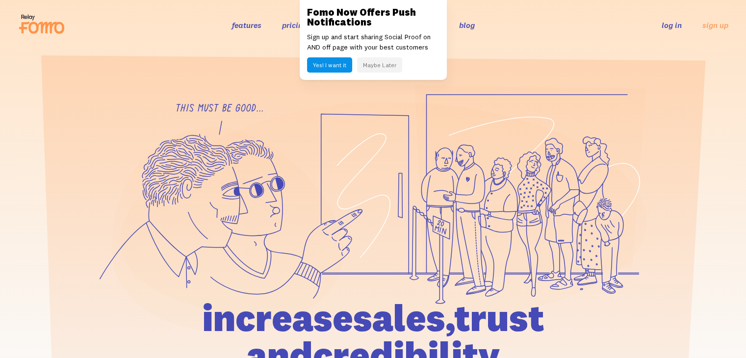 The height and width of the screenshot is (358, 746). Describe the element at coordinates (715, 25) in the screenshot. I see `a: sign up` at that location.